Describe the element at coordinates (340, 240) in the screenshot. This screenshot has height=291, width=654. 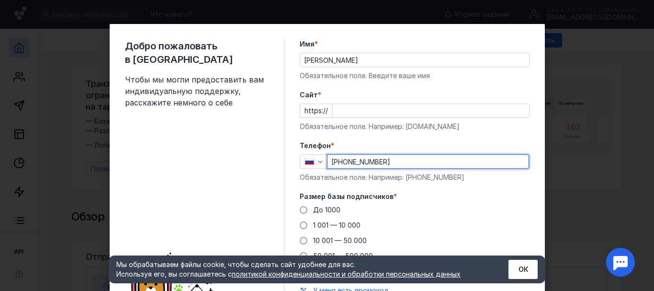
I see `span: 10 001 — 50 000` at that location.